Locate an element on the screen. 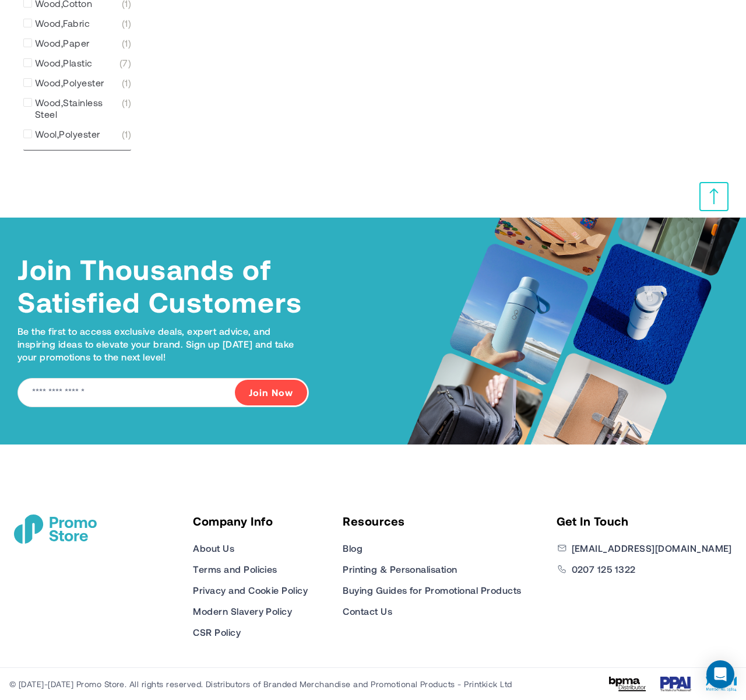  a: Wood,Polyester 1 is located at coordinates (77, 83).